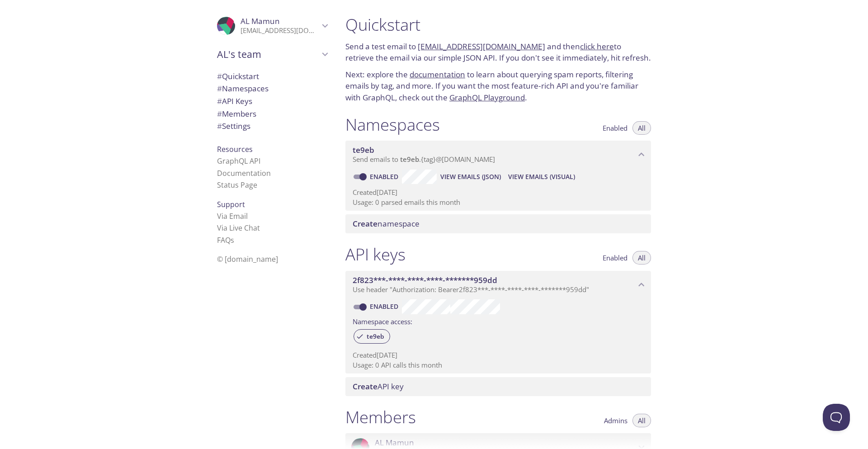 This screenshot has height=449, width=868. What do you see at coordinates (272, 114) in the screenshot?
I see `div: Members` at bounding box center [272, 114].